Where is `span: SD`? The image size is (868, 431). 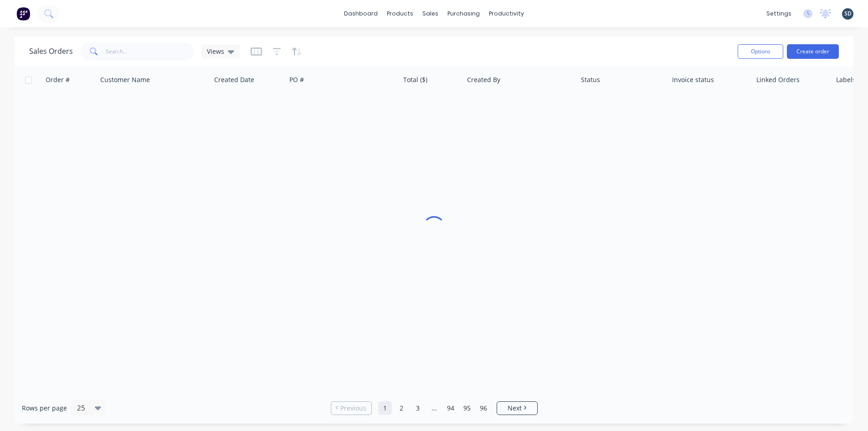
span: SD is located at coordinates (849, 14).